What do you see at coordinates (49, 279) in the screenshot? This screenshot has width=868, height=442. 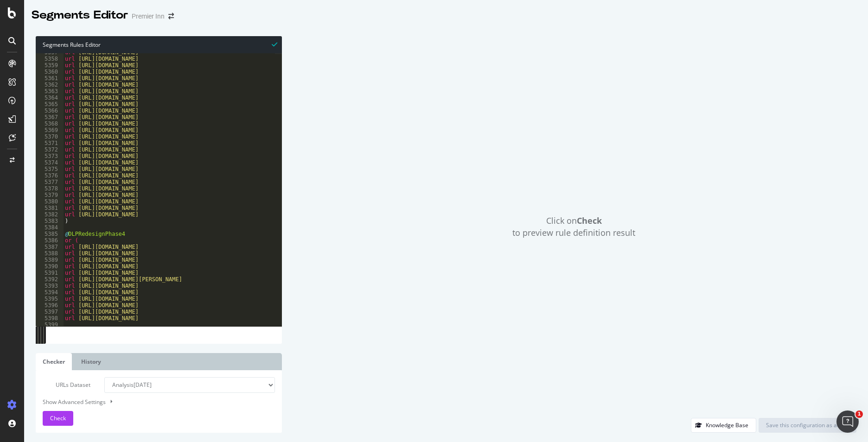 I see `div: 5392` at bounding box center [49, 279].